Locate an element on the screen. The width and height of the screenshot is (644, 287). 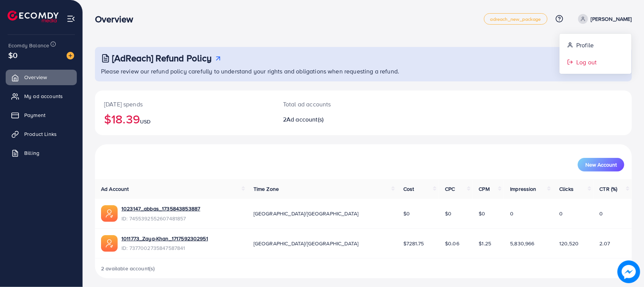
span: 120,520 is located at coordinates (569, 243).